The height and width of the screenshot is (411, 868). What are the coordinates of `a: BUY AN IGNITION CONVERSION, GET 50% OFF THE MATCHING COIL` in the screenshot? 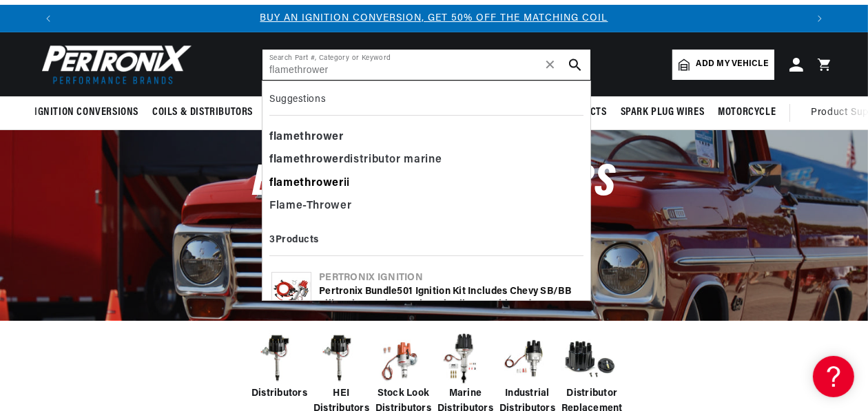 It's located at (434, 18).